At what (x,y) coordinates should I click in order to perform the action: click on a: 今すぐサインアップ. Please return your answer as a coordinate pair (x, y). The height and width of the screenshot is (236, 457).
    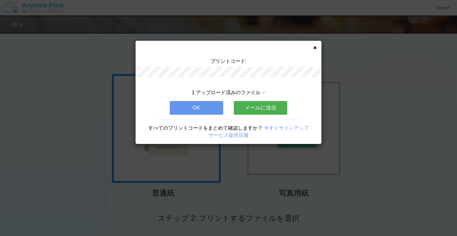
    Looking at the image, I should click on (286, 128).